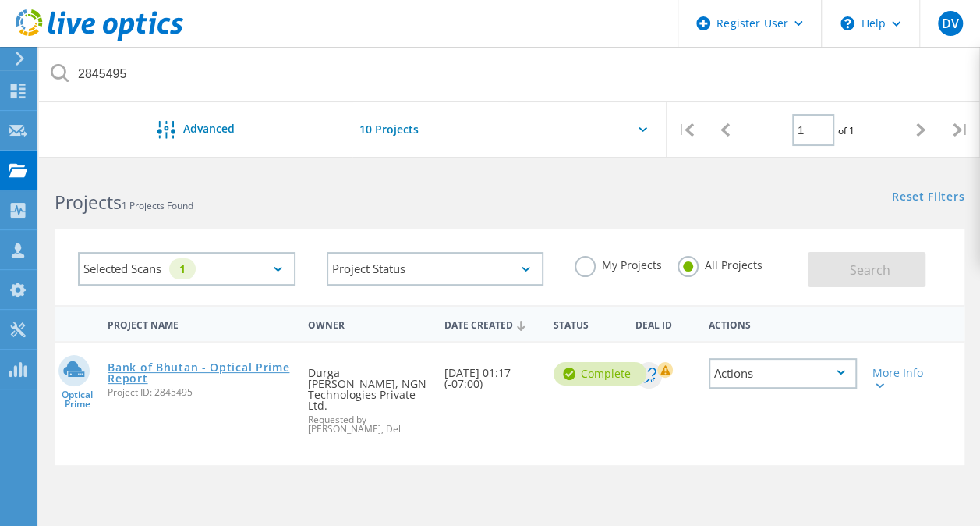 This screenshot has height=526, width=980. I want to click on a: Reset Filters, so click(927, 198).